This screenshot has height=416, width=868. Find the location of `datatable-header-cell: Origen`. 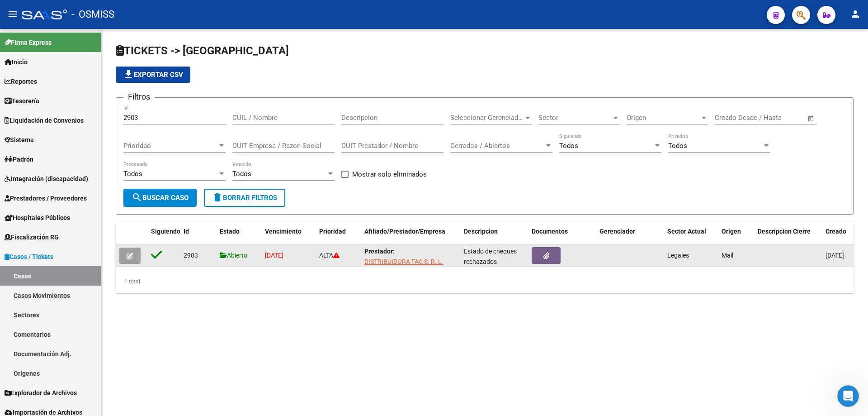

datatable-header-cell: Origen is located at coordinates (736, 237).